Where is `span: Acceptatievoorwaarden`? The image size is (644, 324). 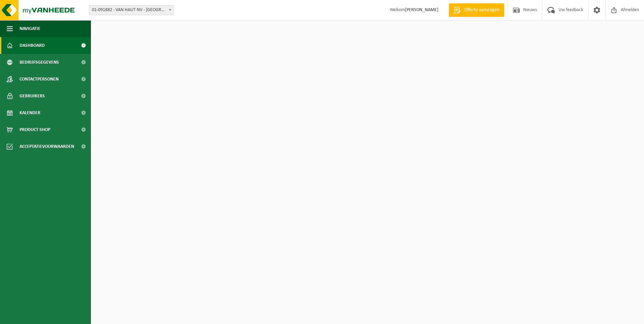
span: Acceptatievoorwaarden is located at coordinates (47, 147).